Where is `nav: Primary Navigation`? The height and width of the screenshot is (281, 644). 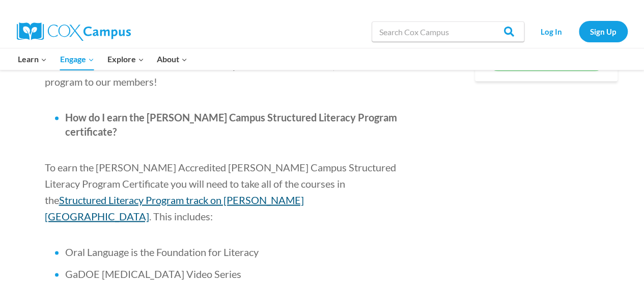
nav: Primary Navigation is located at coordinates (103, 59).